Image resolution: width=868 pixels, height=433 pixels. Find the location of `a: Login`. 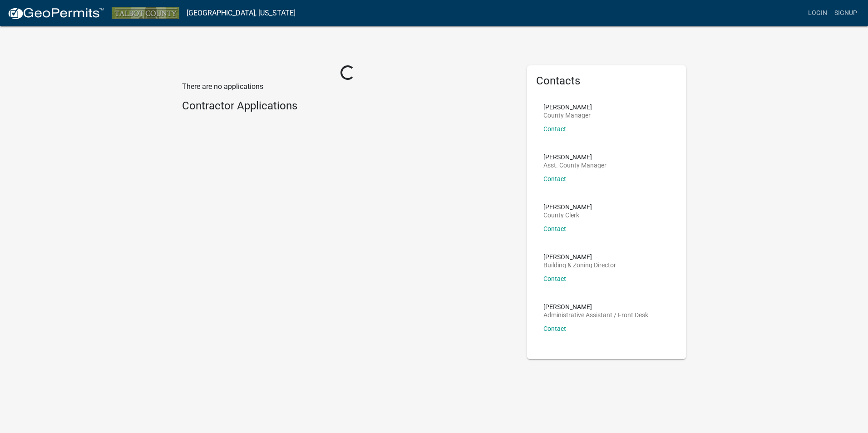

a: Login is located at coordinates (818, 13).